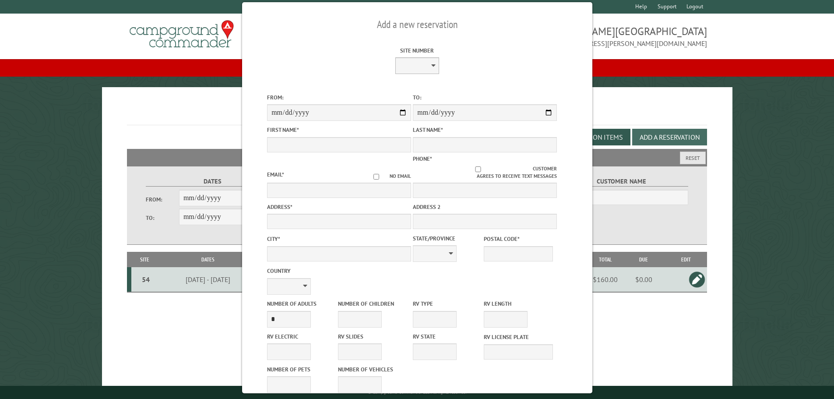  Describe the element at coordinates (485, 130) in the screenshot. I see `label: Last Name` at that location.